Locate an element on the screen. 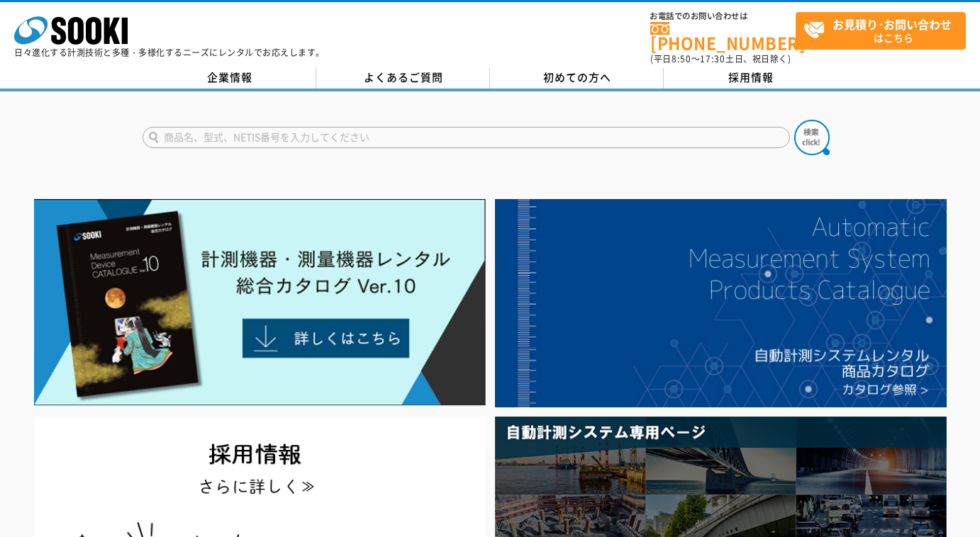 The height and width of the screenshot is (537, 980). span: 初めての方へ is located at coordinates (577, 78).